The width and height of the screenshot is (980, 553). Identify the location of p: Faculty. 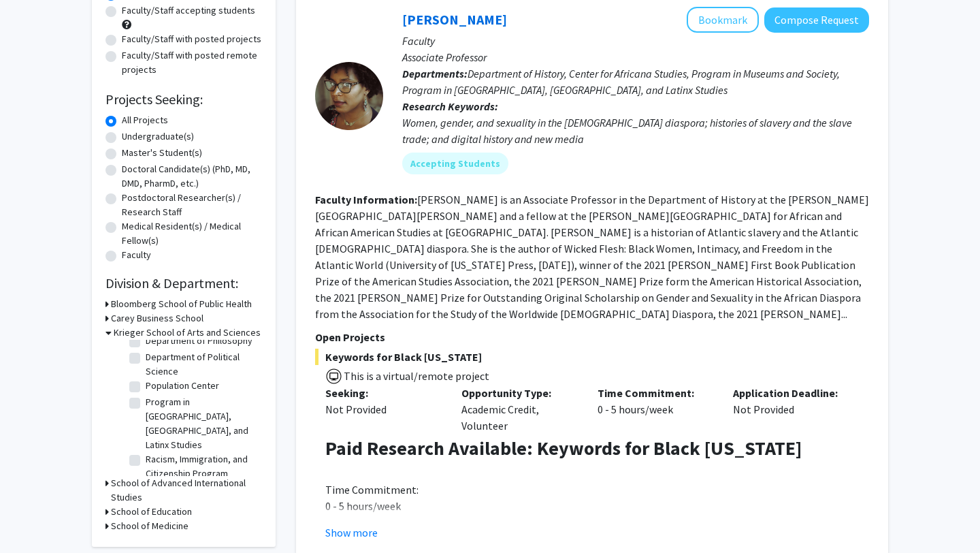
(636, 41).